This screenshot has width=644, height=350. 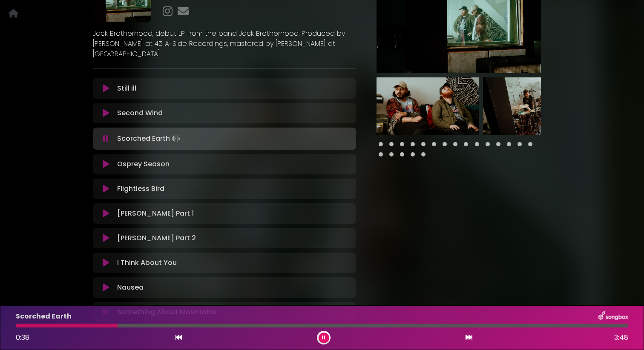 I want to click on img: GLr43N5BRui44qSgEoMX, so click(x=428, y=106).